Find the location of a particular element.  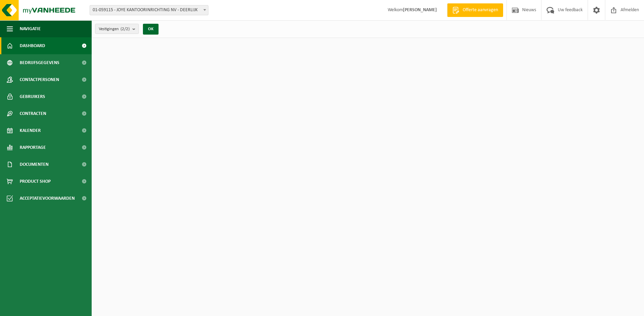

span: Vestigingen is located at coordinates (114, 29).